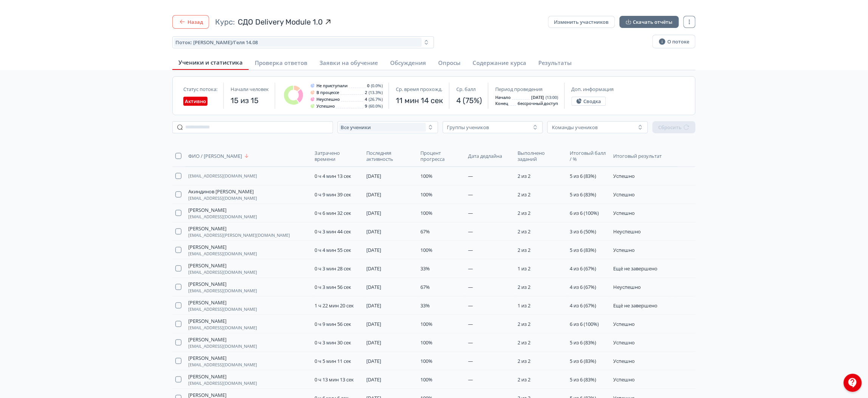 This screenshot has width=868, height=398. Describe the element at coordinates (333, 343) in the screenshot. I see `span: 0 ч 3 мин 30 сек` at that location.